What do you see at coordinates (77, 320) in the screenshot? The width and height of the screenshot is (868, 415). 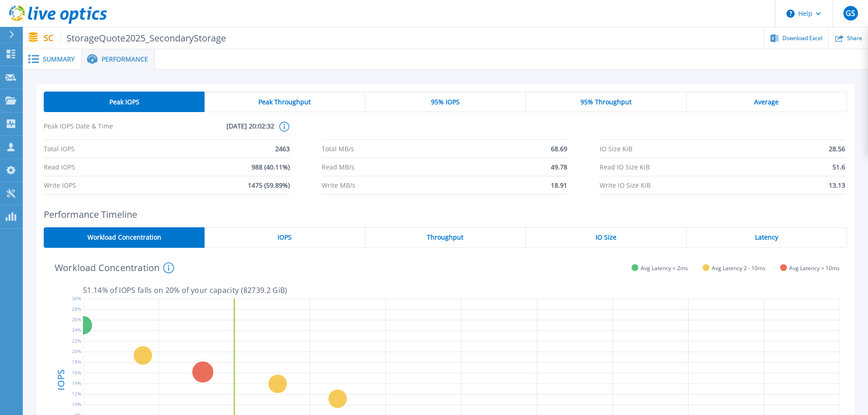 I see `text: 26%` at bounding box center [77, 320].